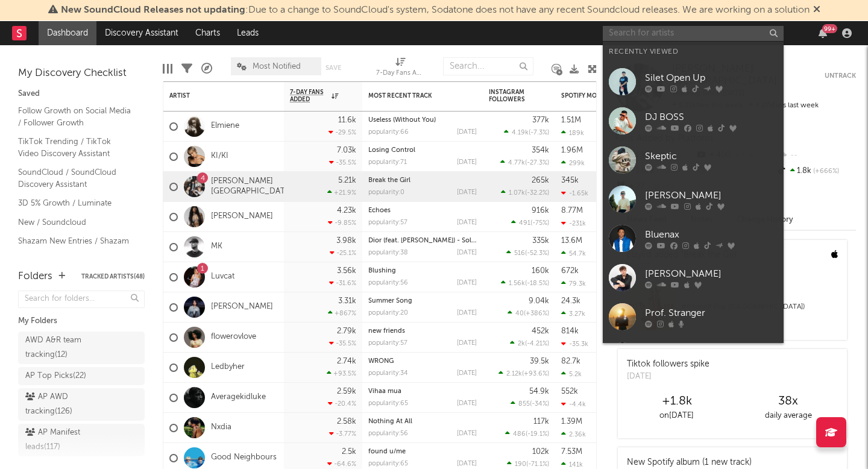  What do you see at coordinates (541, 421) in the screenshot?
I see `div: 117k` at bounding box center [541, 421].